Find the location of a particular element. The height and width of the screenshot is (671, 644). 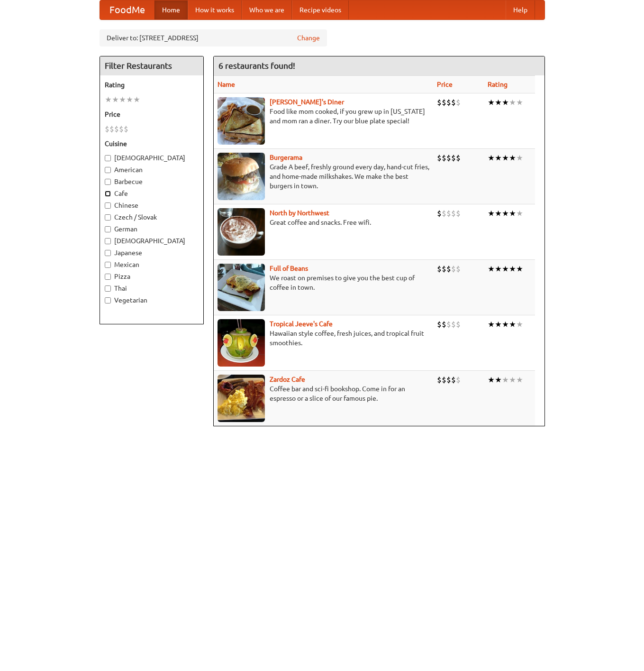

b: Tropical Jeeve's Cafe is located at coordinates (301, 324).